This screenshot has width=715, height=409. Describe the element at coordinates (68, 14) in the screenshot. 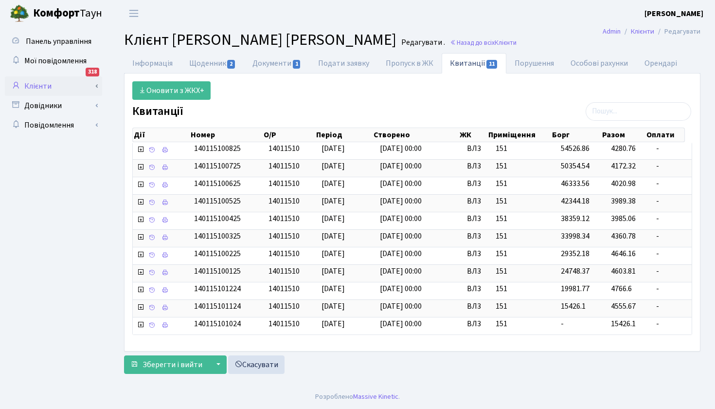

I see `span: Таун` at that location.